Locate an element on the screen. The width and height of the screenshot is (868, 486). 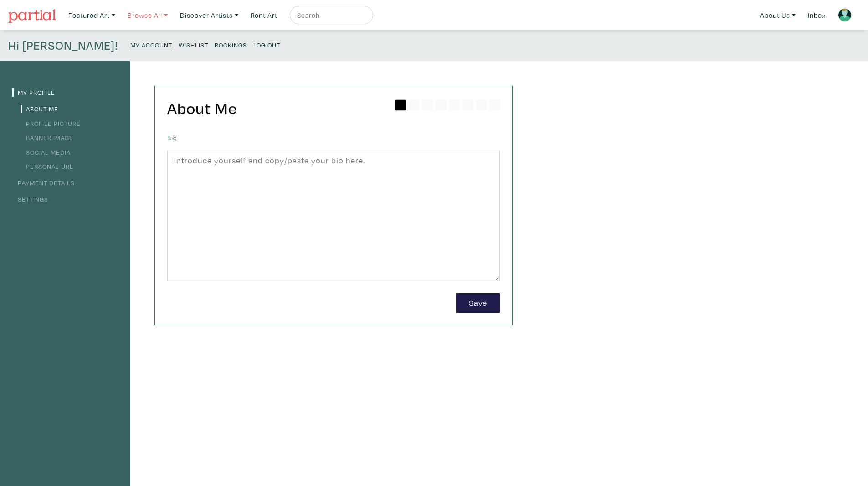
a: Banner Image is located at coordinates (47, 137).